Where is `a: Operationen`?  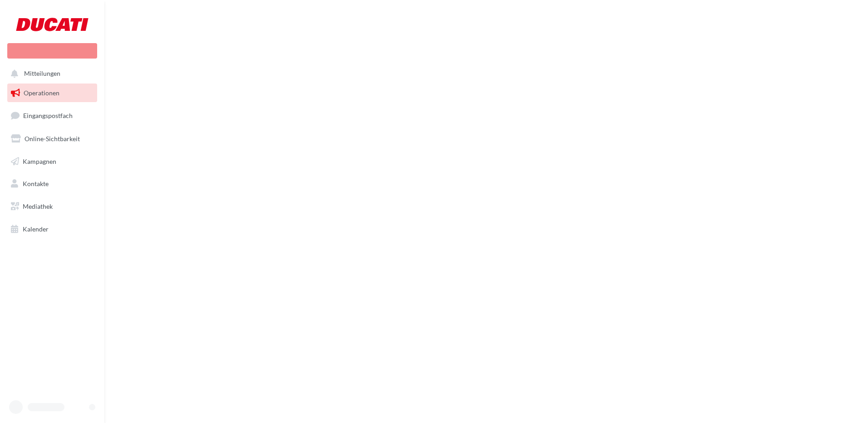
a: Operationen is located at coordinates (52, 93).